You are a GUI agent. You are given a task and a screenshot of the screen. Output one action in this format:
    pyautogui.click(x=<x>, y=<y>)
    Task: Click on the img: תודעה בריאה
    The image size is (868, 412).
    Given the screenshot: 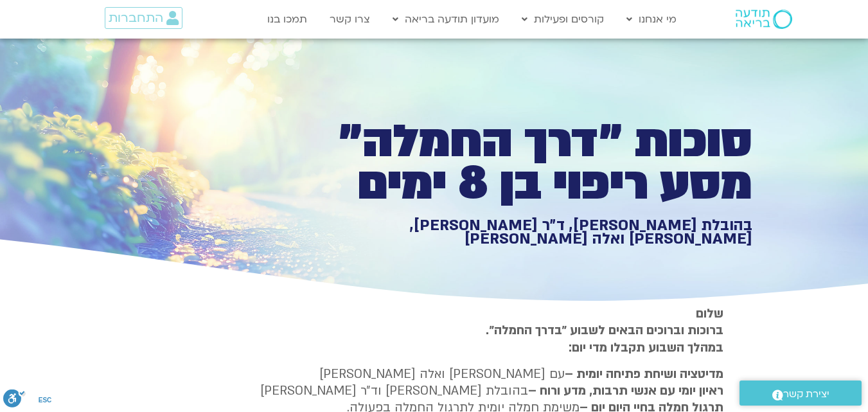 What is the action you would take?
    pyautogui.click(x=764, y=19)
    